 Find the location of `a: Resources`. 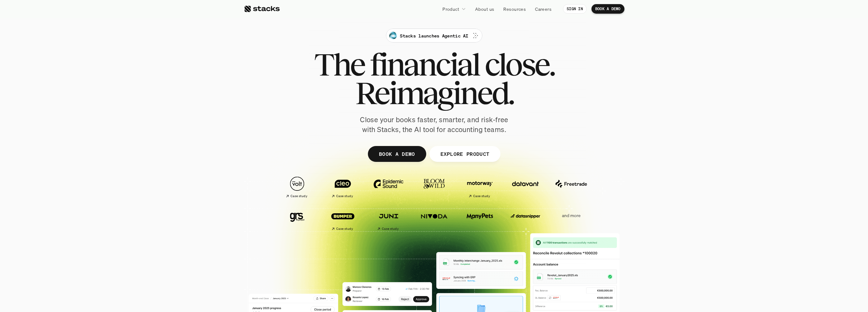

a: Resources is located at coordinates (514, 9).